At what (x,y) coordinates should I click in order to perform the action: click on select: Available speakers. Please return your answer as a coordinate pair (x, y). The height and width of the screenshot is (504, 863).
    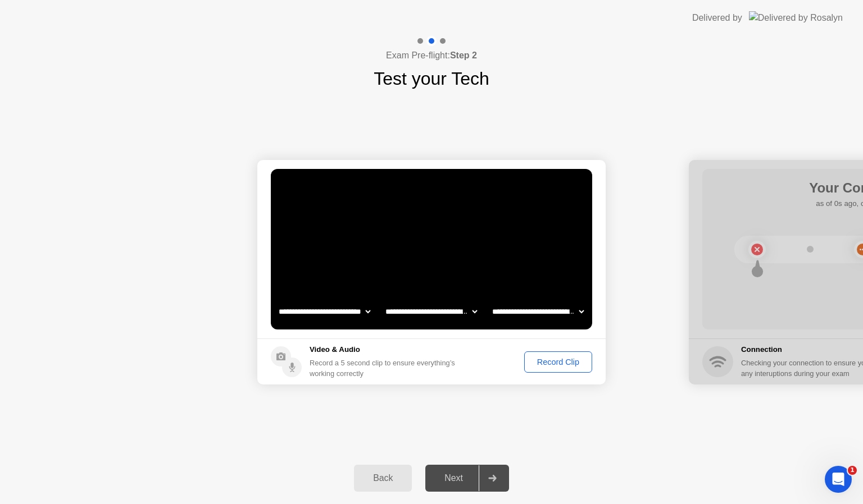
    Looking at the image, I should click on (431, 312).